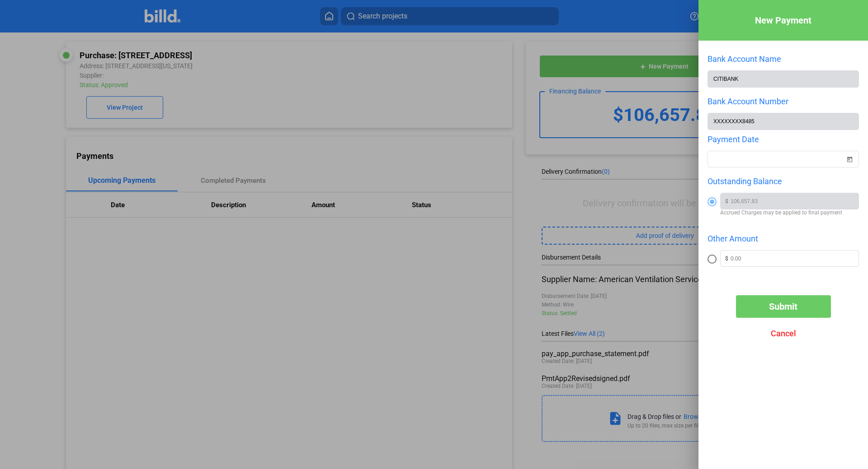 This screenshot has width=868, height=469. Describe the element at coordinates (789, 213) in the screenshot. I see `span: Accrued Charges may be applied to final payment` at that location.